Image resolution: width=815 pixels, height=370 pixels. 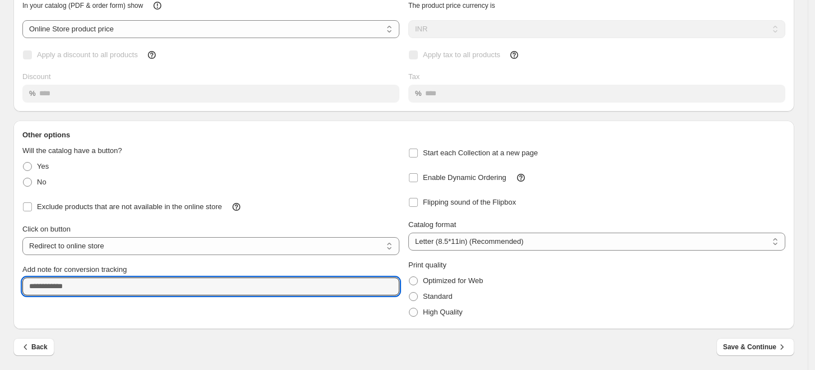 I want to click on span: Click on button, so click(x=46, y=229).